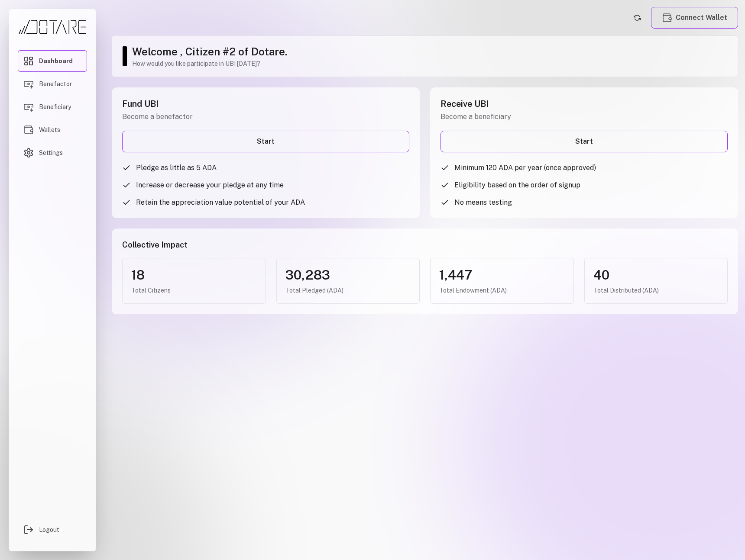 This screenshot has width=745, height=560. Describe the element at coordinates (266, 104) in the screenshot. I see `h2: Fund UBI` at that location.